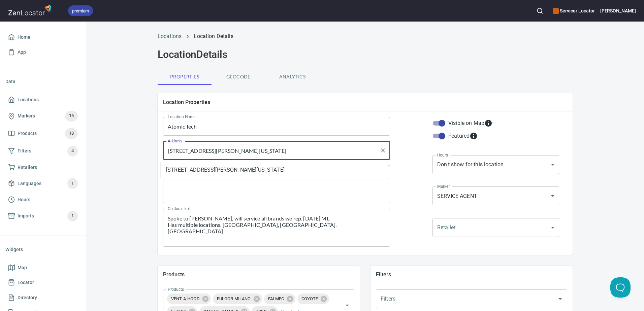 This screenshot has height=311, width=644. I want to click on nav: breadcrumb, so click(365, 36).